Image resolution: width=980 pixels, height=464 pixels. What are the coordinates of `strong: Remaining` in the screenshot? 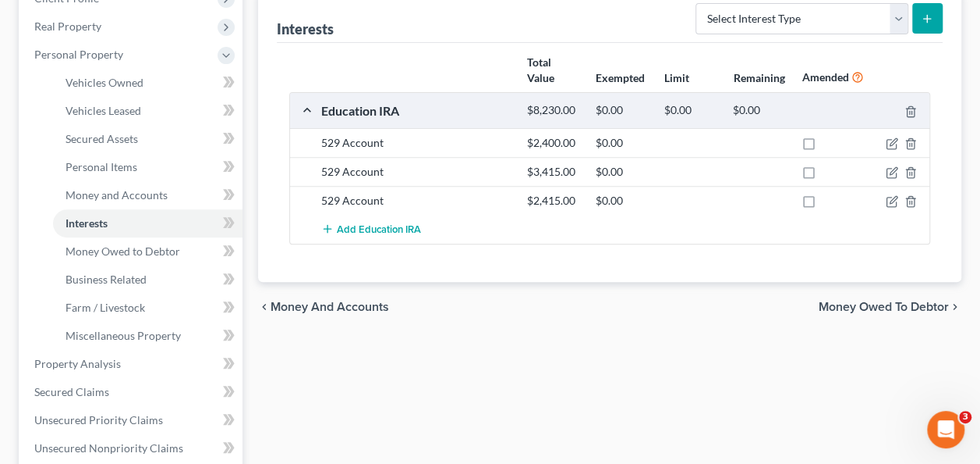 It's located at (759, 77).